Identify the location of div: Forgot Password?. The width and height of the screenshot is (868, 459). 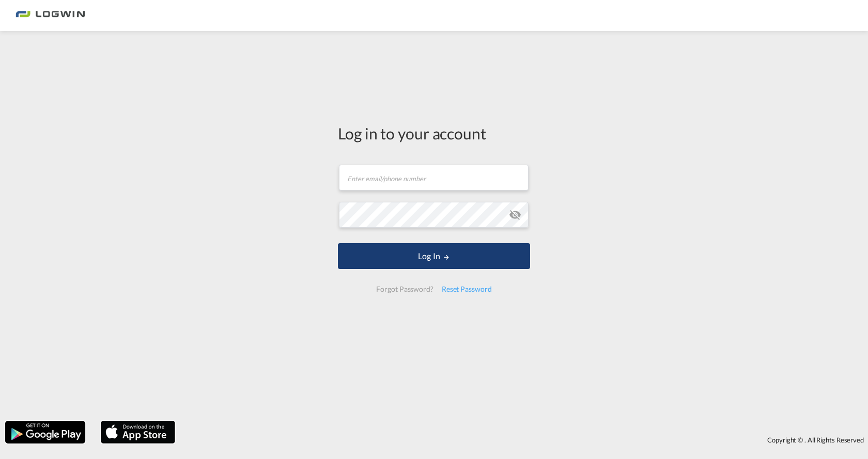
(405, 289).